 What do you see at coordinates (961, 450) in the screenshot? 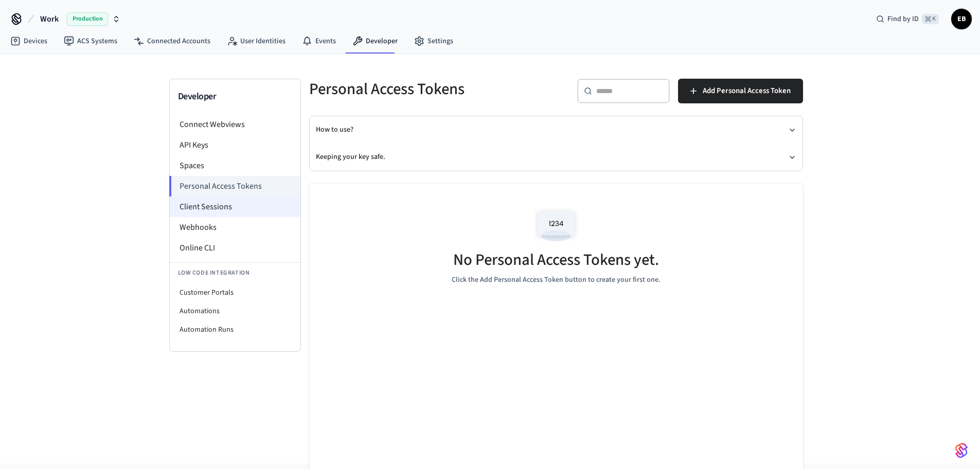
I see `img: SeamLogoGradient.69752ec5.svg` at bounding box center [961, 450].